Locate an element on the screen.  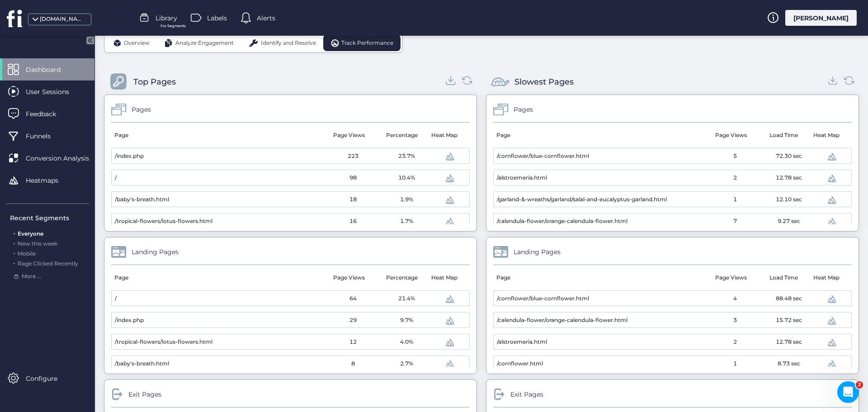
span: 5 is located at coordinates (735, 156).